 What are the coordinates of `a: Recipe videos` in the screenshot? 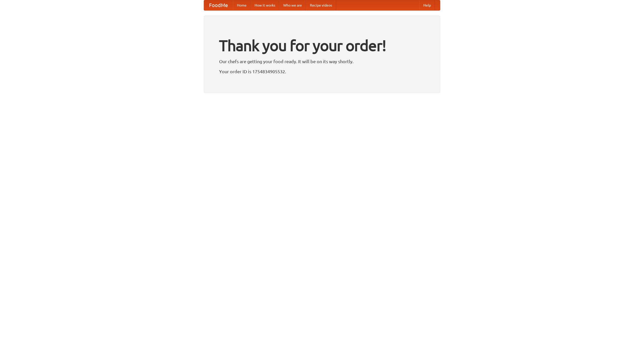 It's located at (321, 5).